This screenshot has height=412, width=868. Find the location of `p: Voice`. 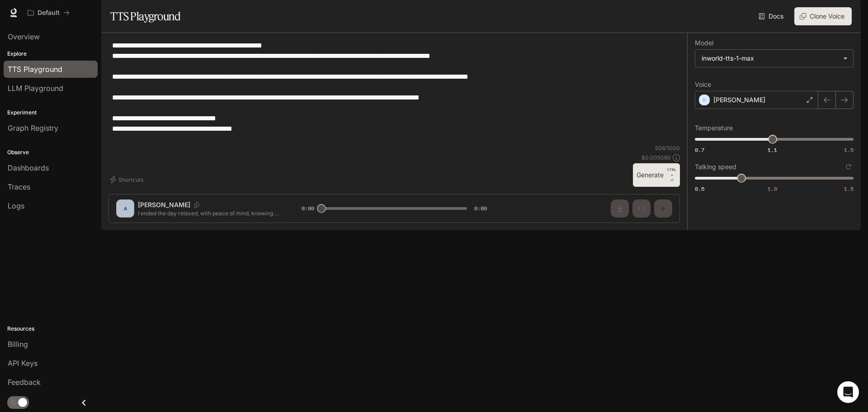

p: Voice is located at coordinates (703, 84).